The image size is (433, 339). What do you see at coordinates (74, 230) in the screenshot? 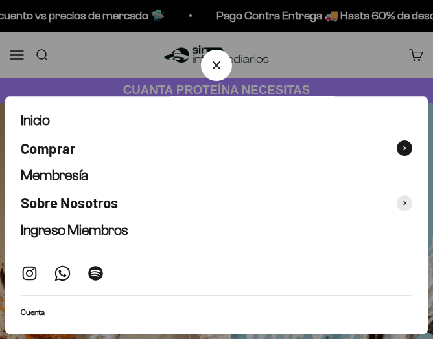
I see `span: Ingreso Miembros` at bounding box center [74, 230].